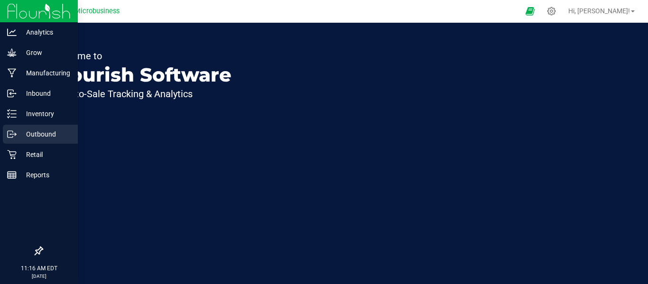 The height and width of the screenshot is (284, 648). What do you see at coordinates (45, 93) in the screenshot?
I see `p: Inbound` at bounding box center [45, 93].